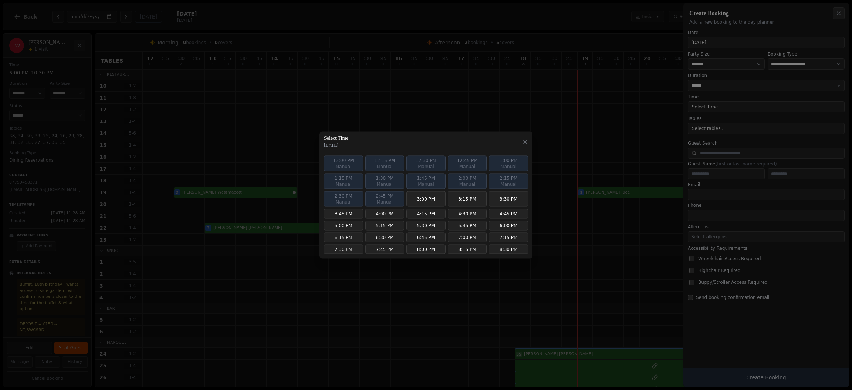  Describe the element at coordinates (385, 237) in the screenshot. I see `button: 6:30 PM` at that location.